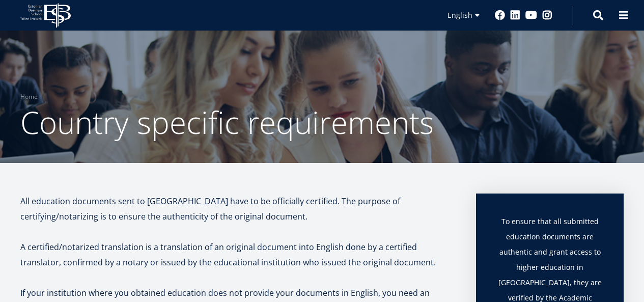 The width and height of the screenshot is (644, 302). What do you see at coordinates (548, 15) in the screenshot?
I see `a: Instagram` at bounding box center [548, 15].